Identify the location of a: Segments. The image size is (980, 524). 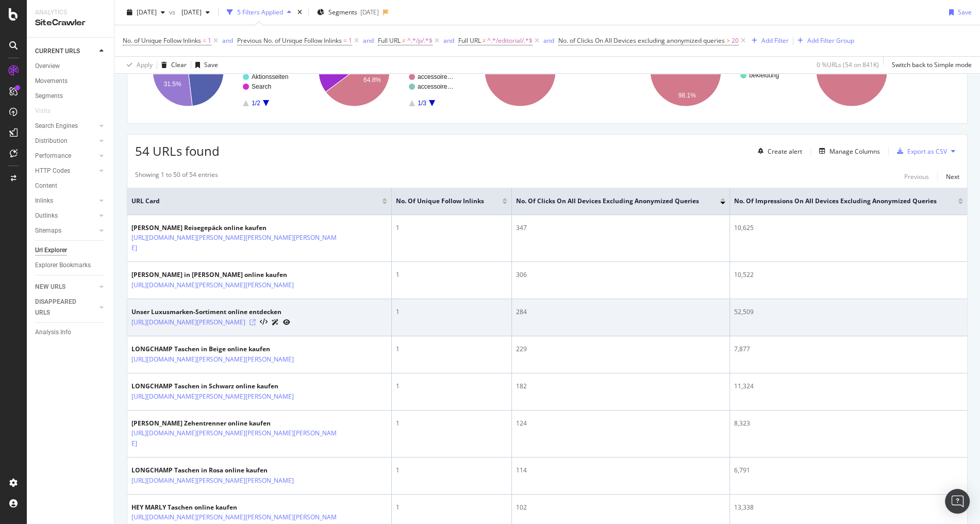
(71, 96).